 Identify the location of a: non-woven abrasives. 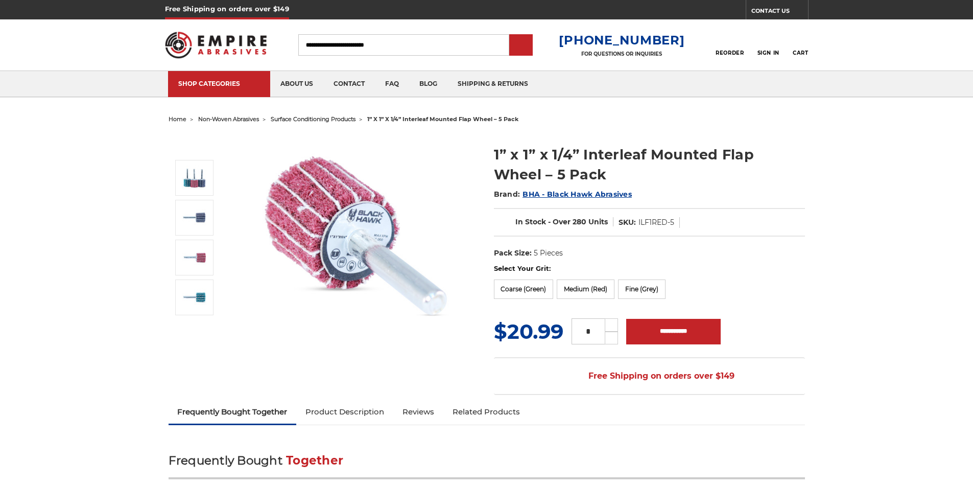
(228, 119).